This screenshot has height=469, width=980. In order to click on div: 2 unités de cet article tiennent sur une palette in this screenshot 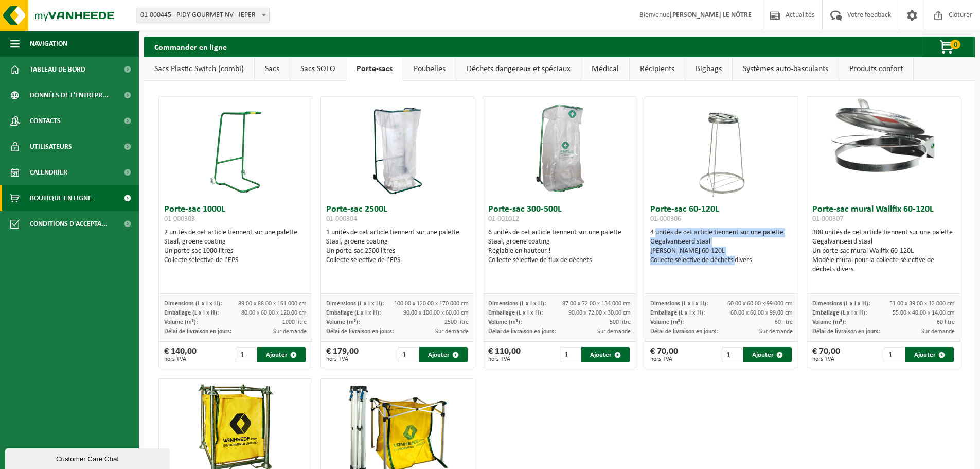, I will do `click(236, 247)`.